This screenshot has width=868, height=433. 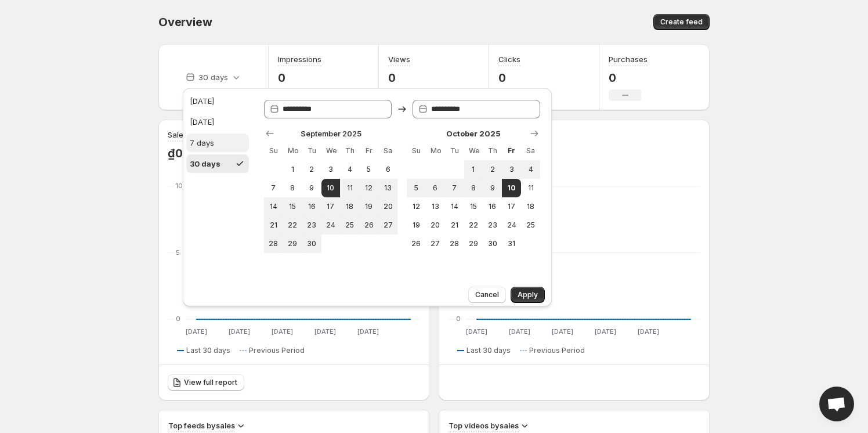 What do you see at coordinates (486, 295) in the screenshot?
I see `button: Cancel` at bounding box center [486, 295].